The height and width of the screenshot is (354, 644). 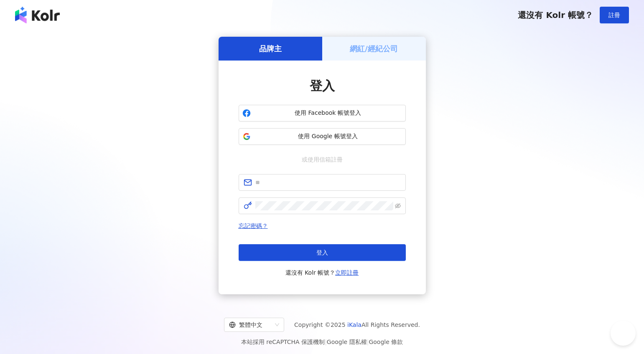 I want to click on button: 使用 Facebook 帳號登入, so click(x=322, y=113).